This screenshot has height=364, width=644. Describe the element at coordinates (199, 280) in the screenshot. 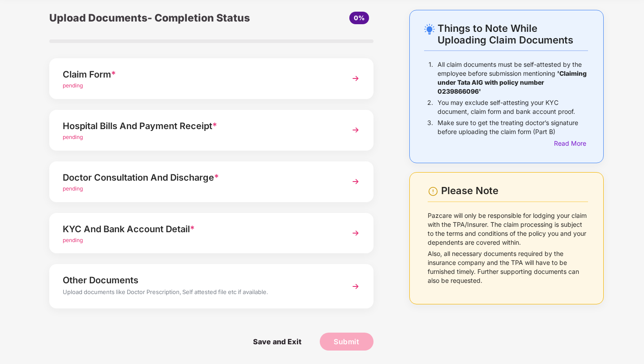

I see `div: Other Documents` at that location.